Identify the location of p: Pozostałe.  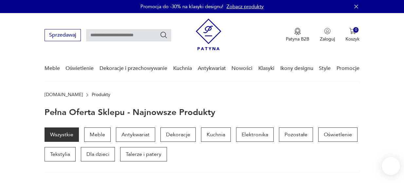
(296, 135).